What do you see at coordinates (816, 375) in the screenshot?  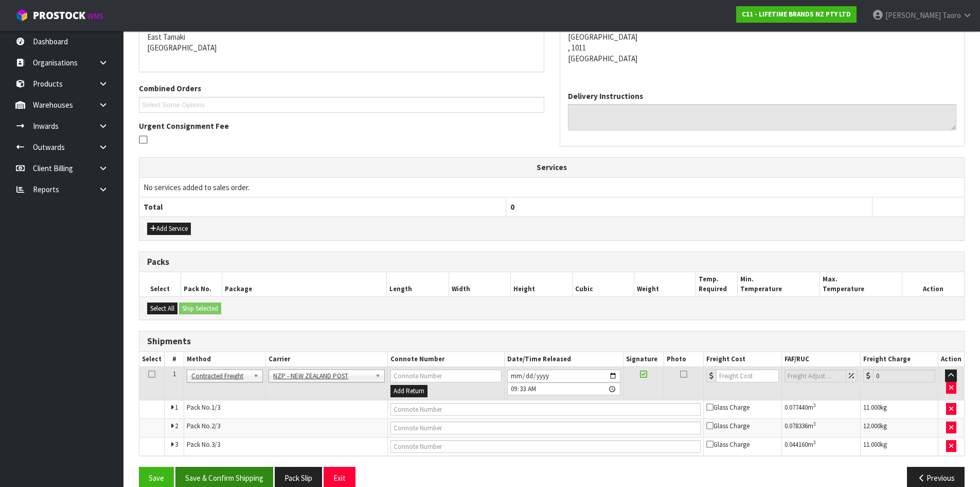 I see `input: Freight Adjustment` at bounding box center [816, 375].